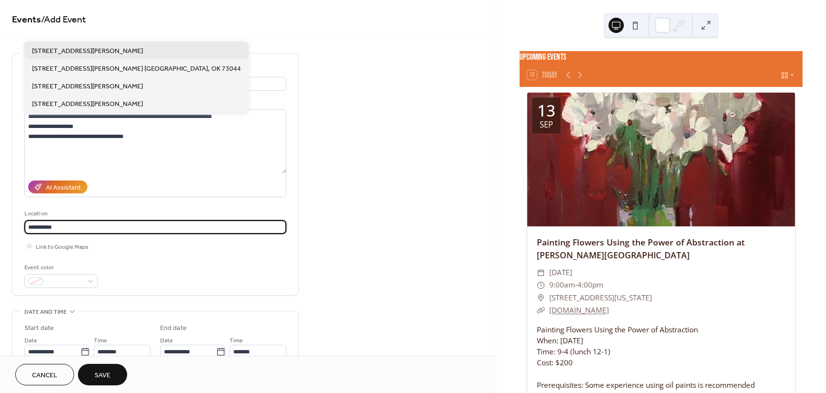 The width and height of the screenshot is (826, 393). Describe the element at coordinates (62, 247) in the screenshot. I see `span: Link to Google Maps` at that location.